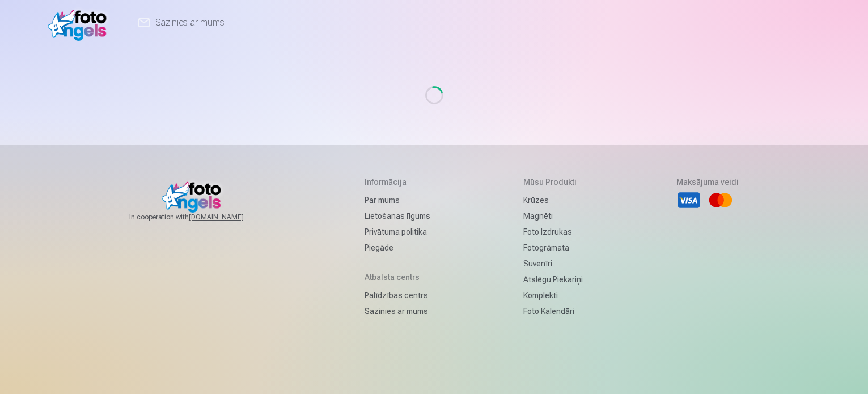 Image resolution: width=868 pixels, height=394 pixels. Describe the element at coordinates (707, 182) in the screenshot. I see `h5: Maksājuma veidi` at that location.